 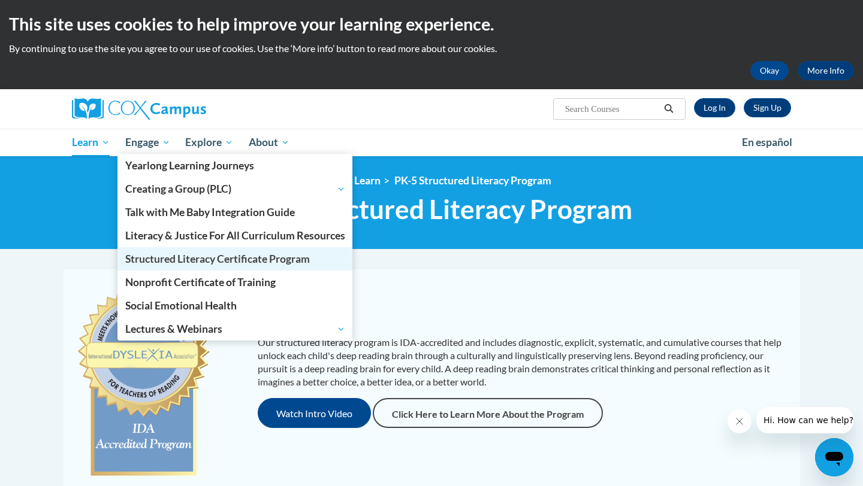 What do you see at coordinates (769, 71) in the screenshot?
I see `button: Okay` at bounding box center [769, 71].